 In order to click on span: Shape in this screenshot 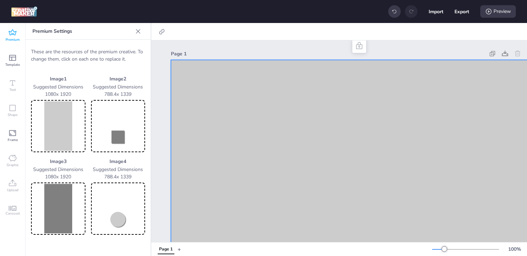, I will do `click(13, 115)`.